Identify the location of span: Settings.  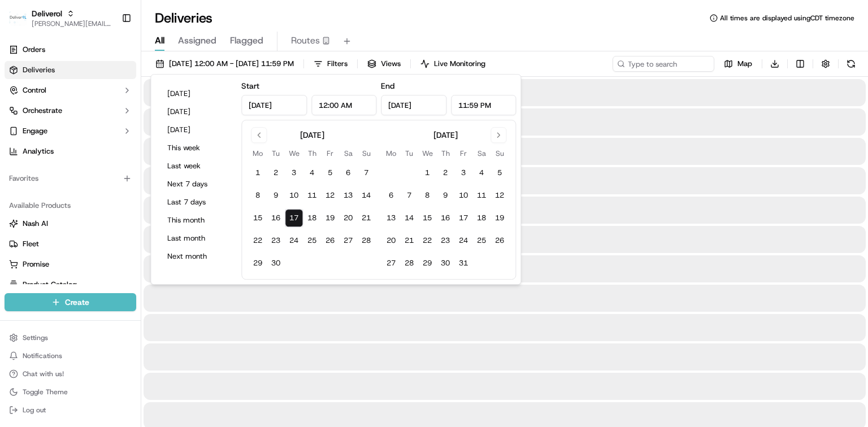
(35, 338).